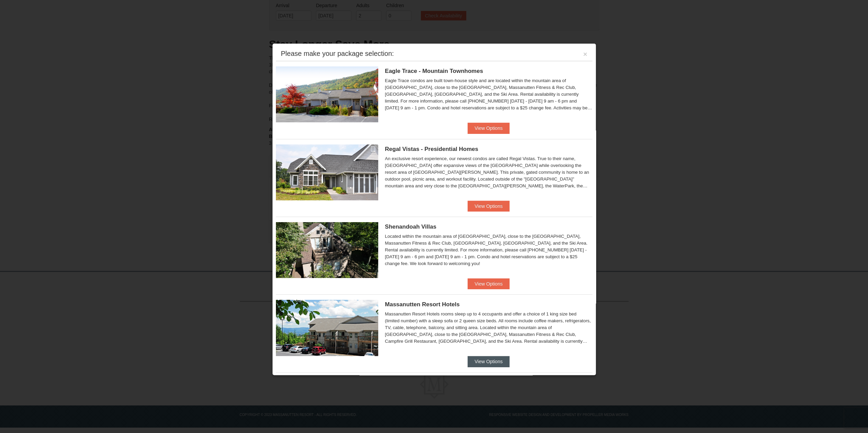 The width and height of the screenshot is (868, 433). What do you see at coordinates (432, 149) in the screenshot?
I see `span: Regal Vistas - Presidential Homes` at bounding box center [432, 149].